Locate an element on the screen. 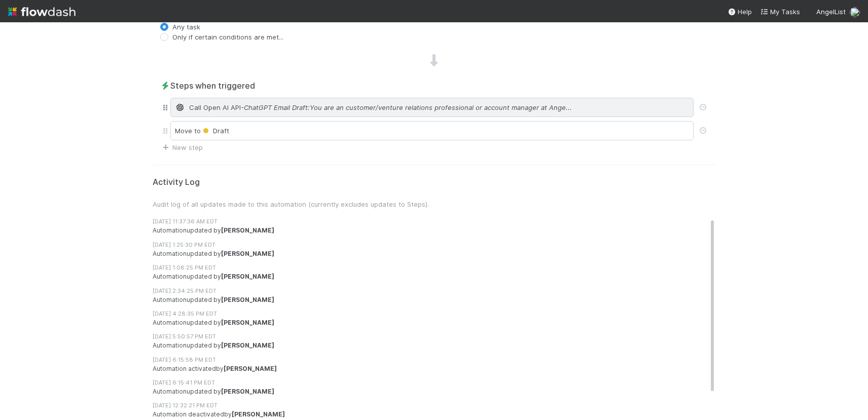 Image resolution: width=868 pixels, height=420 pixels. label: Only if certain conditions are met... is located at coordinates (227, 37).